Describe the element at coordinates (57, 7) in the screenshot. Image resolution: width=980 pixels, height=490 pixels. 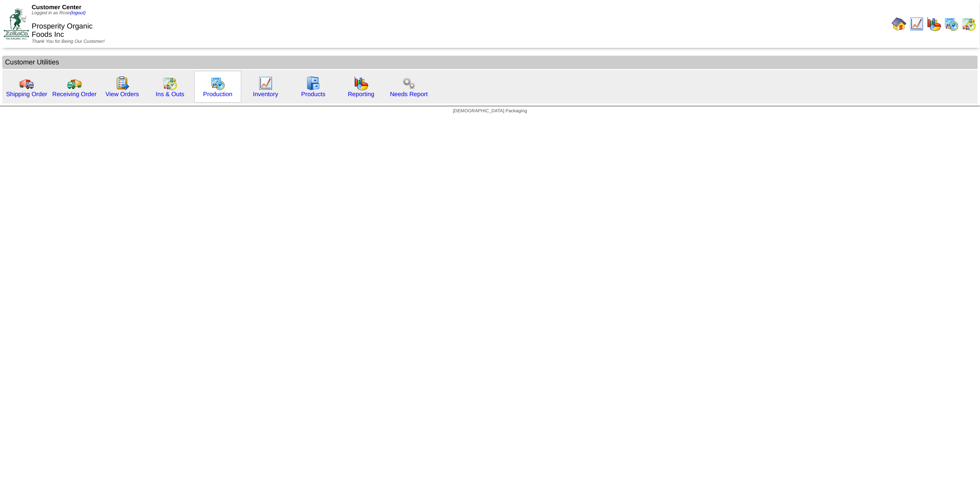
I see `span: Customer Center` at that location.